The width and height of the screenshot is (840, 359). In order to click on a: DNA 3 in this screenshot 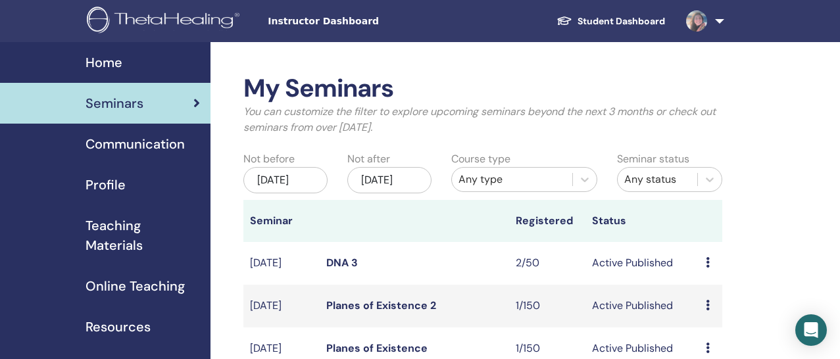, I will do `click(342, 262)`.